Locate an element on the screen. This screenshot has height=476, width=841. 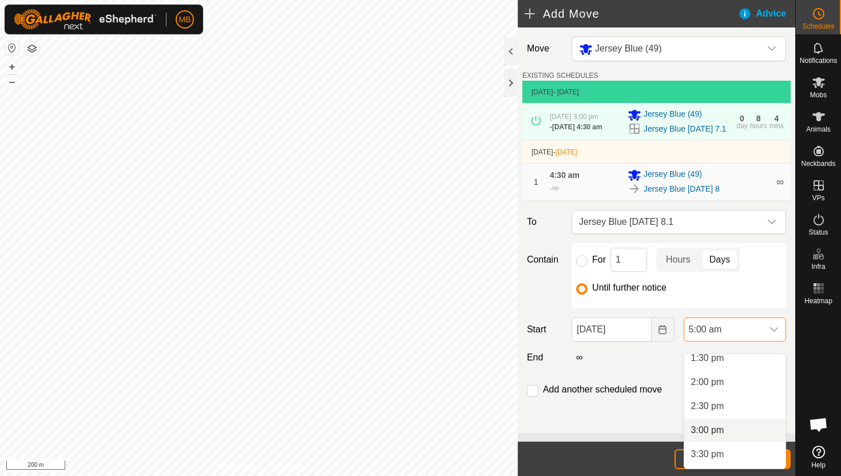
label: End is located at coordinates (544, 357).